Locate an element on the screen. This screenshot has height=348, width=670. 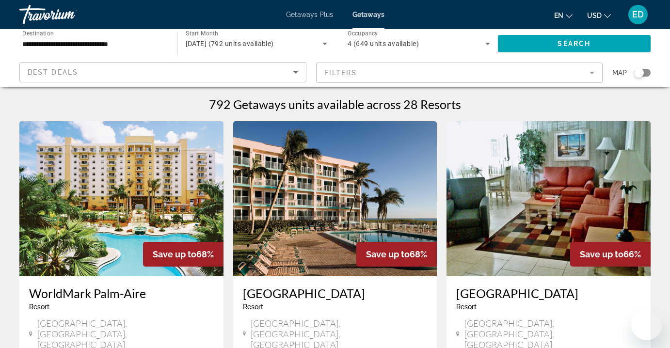
span: USD is located at coordinates (594, 16).